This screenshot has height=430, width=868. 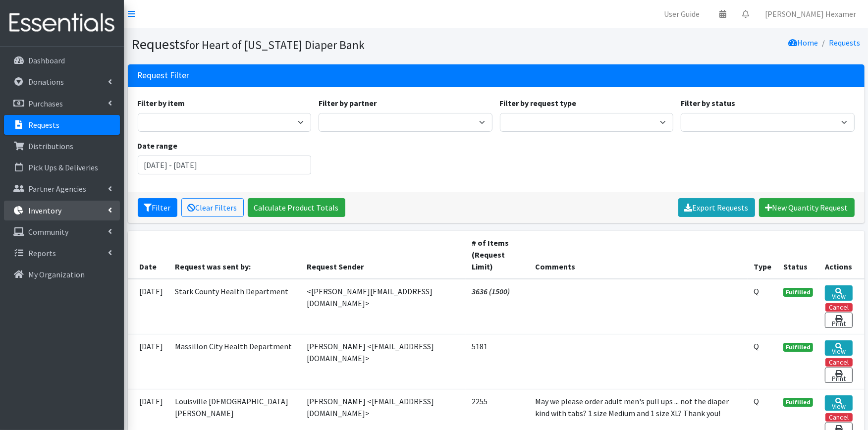 What do you see at coordinates (716, 207) in the screenshot?
I see `a: Export Requests` at bounding box center [716, 207].